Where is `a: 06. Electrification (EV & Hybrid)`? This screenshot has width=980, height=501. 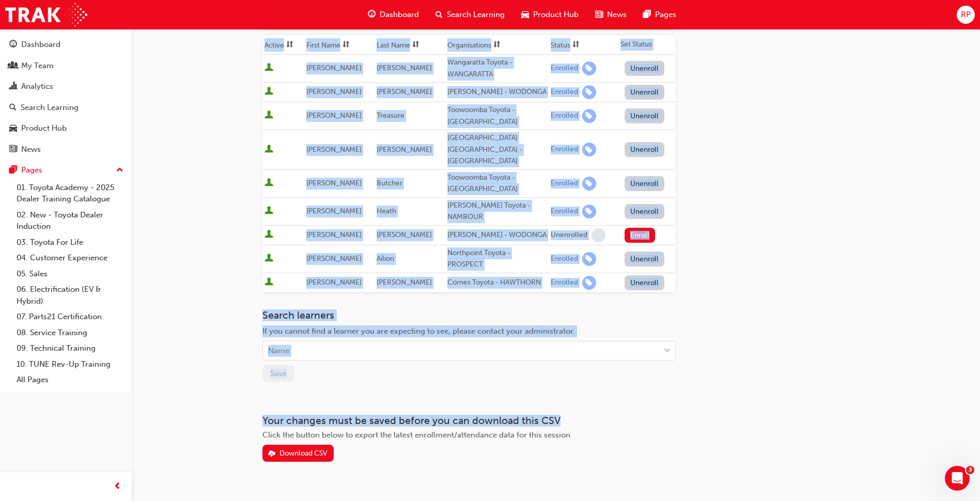
a: 06. Electrification (EV & Hybrid) is located at coordinates (70, 295).